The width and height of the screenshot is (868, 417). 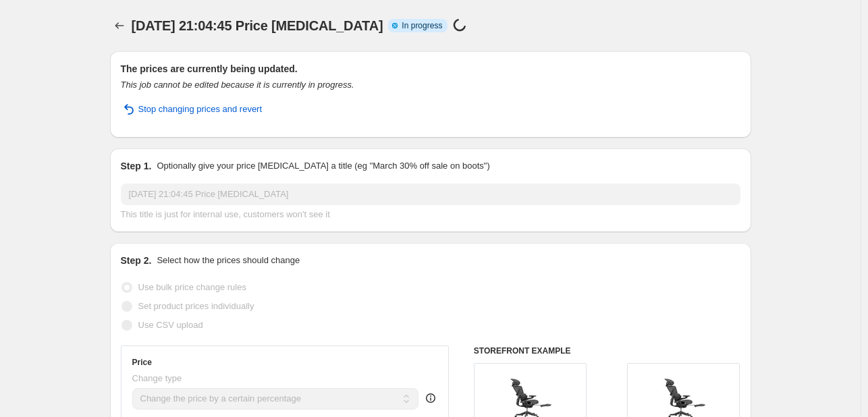 I want to click on span: Change type, so click(x=157, y=377).